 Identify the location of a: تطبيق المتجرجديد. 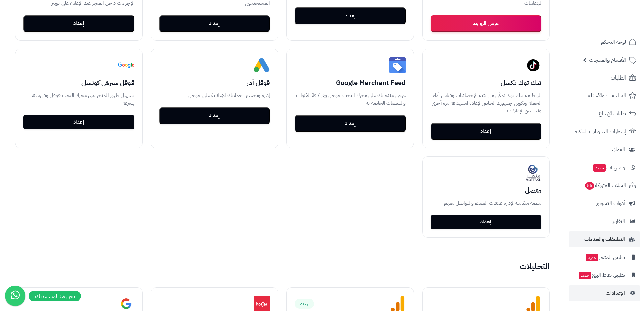
(604, 257).